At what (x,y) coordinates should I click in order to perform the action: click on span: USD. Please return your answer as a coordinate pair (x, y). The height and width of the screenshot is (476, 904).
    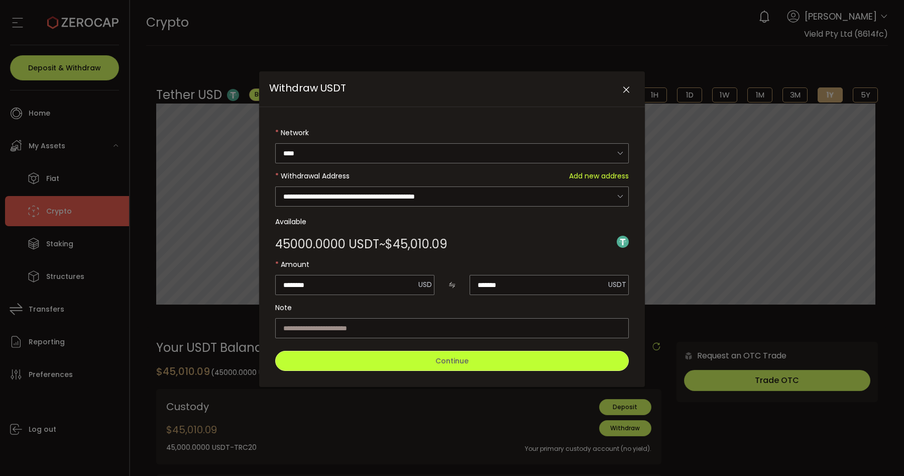
    Looking at the image, I should click on (425, 284).